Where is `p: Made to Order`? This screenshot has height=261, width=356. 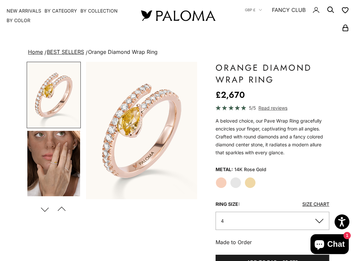
p: Made to Order is located at coordinates (273, 242).